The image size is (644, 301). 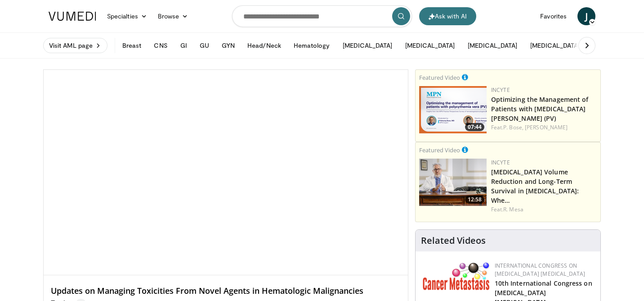 I want to click on a: R. Mesa, so click(x=513, y=209).